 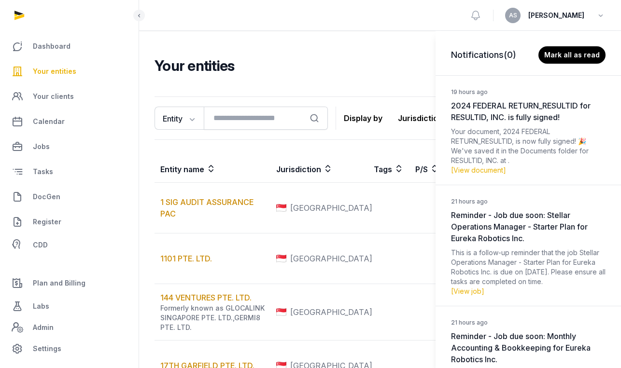 What do you see at coordinates (519, 227) in the screenshot?
I see `span: Reminder - Job due soon: Stellar Operations Manager - Starter Plan for Eureka Robotics Inc.` at bounding box center [519, 227].